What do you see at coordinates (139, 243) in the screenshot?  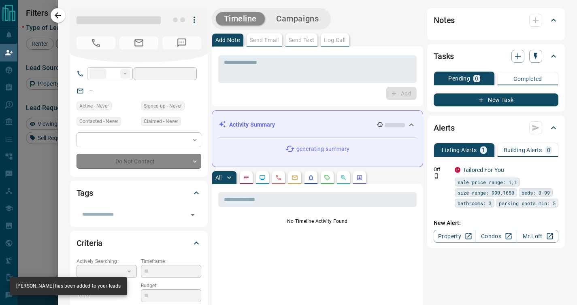 I see `div: Criteria` at bounding box center [139, 243].